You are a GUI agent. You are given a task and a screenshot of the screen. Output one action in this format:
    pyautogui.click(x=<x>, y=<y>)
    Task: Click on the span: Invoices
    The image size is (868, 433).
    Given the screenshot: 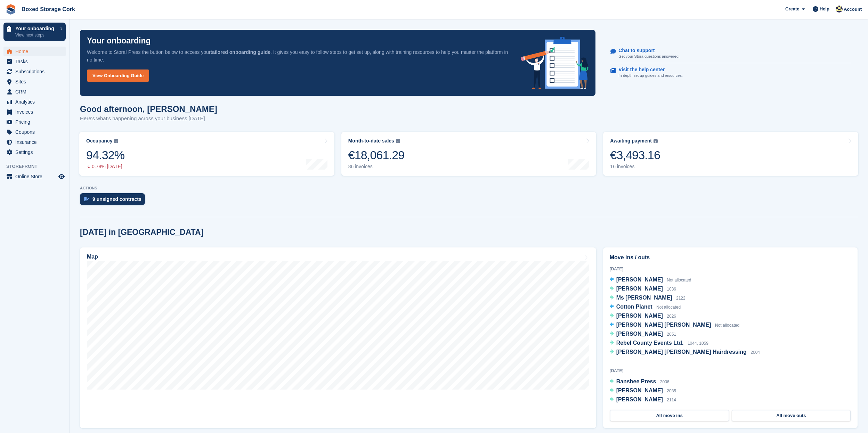 What is the action you would take?
    pyautogui.click(x=36, y=112)
    